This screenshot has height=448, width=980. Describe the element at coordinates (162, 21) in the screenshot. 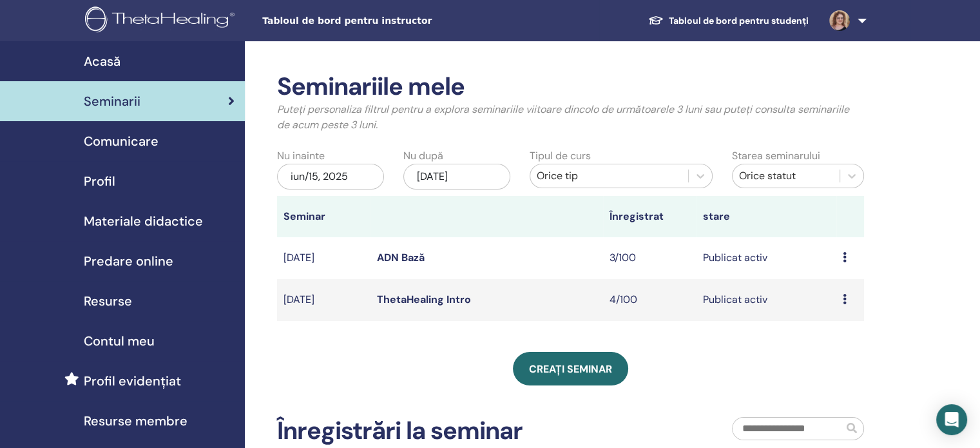

I see `img: logo.png` at that location.